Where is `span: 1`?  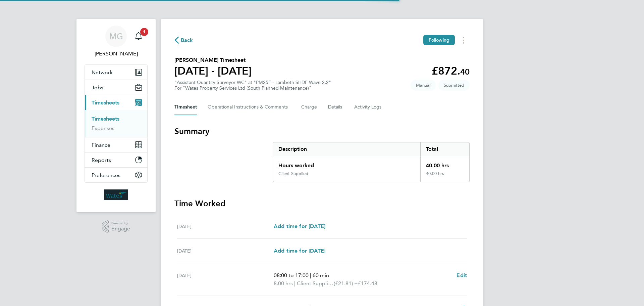 span: 1 is located at coordinates (144, 32).